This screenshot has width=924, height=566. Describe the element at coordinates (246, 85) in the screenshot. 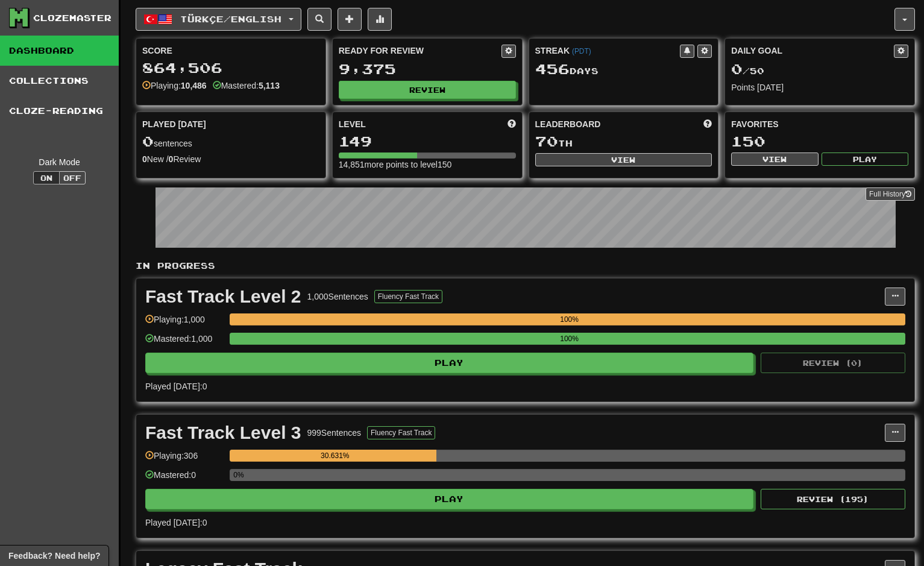

I see `div: Mastered:` at that location.